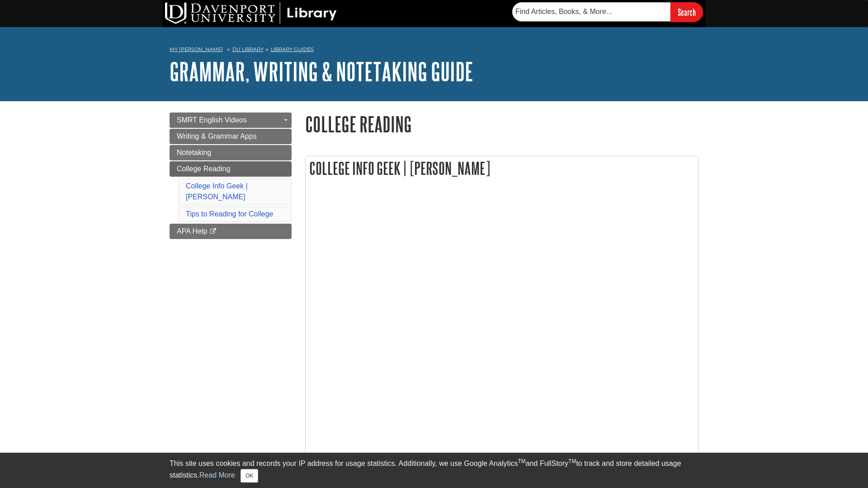  I want to click on a: College Reading, so click(231, 169).